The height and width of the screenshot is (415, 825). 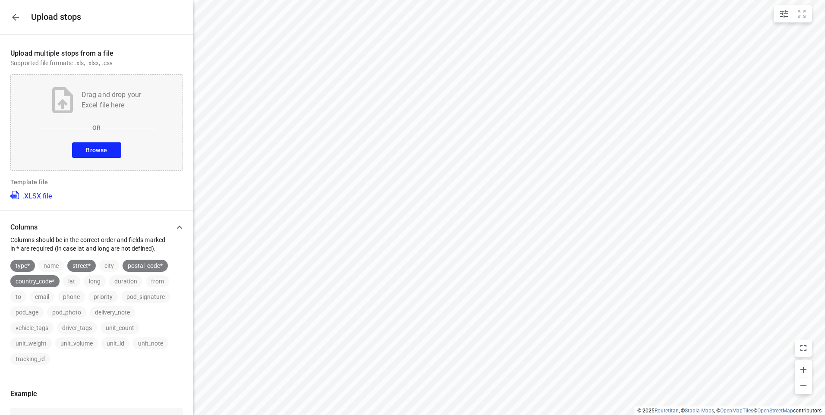 What do you see at coordinates (72, 281) in the screenshot?
I see `span: lat` at bounding box center [72, 281].